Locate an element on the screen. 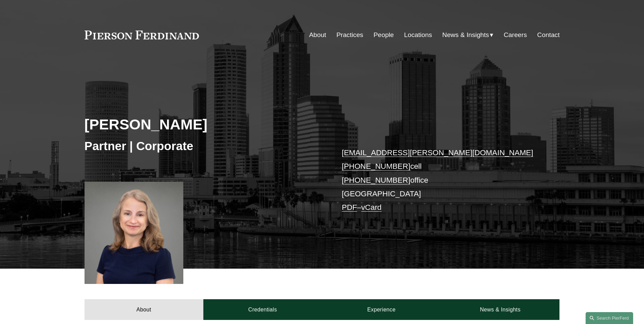 The image size is (644, 324). a: Careers is located at coordinates (516, 35).